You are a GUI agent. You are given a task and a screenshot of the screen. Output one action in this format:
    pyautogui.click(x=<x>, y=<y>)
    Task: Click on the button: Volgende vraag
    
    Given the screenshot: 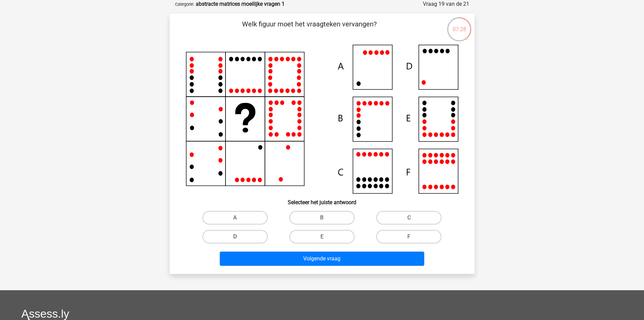 What is the action you would take?
    pyautogui.click(x=322, y=259)
    